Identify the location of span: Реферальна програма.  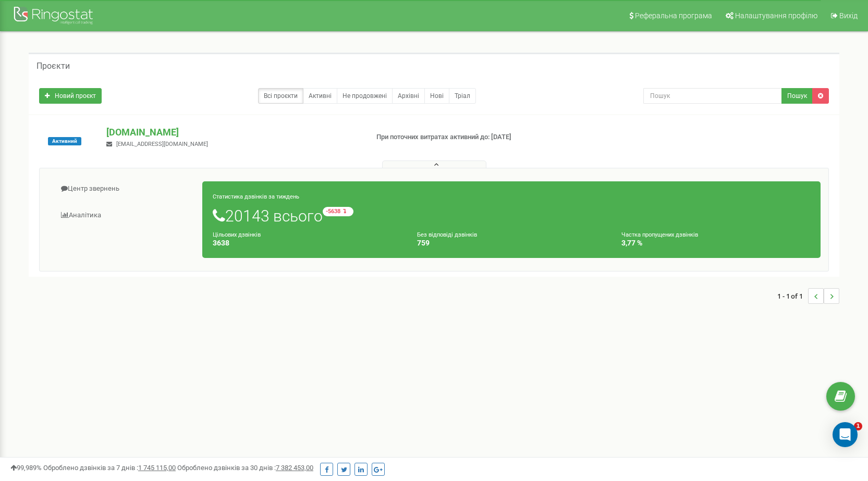
(674, 15).